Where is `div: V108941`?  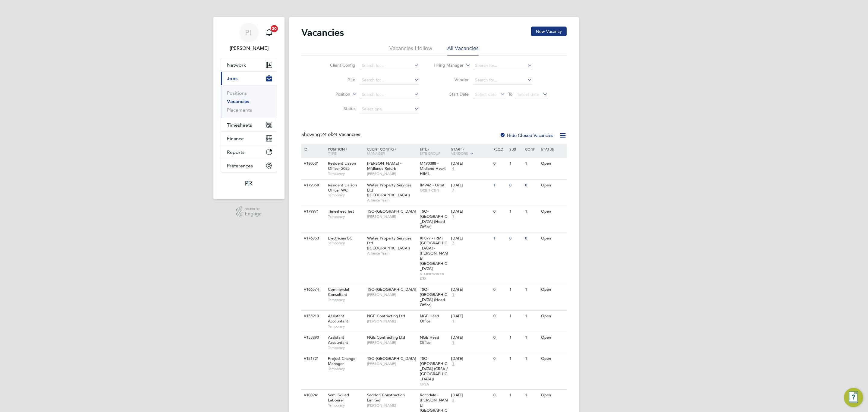 div: V108941 is located at coordinates (313, 395).